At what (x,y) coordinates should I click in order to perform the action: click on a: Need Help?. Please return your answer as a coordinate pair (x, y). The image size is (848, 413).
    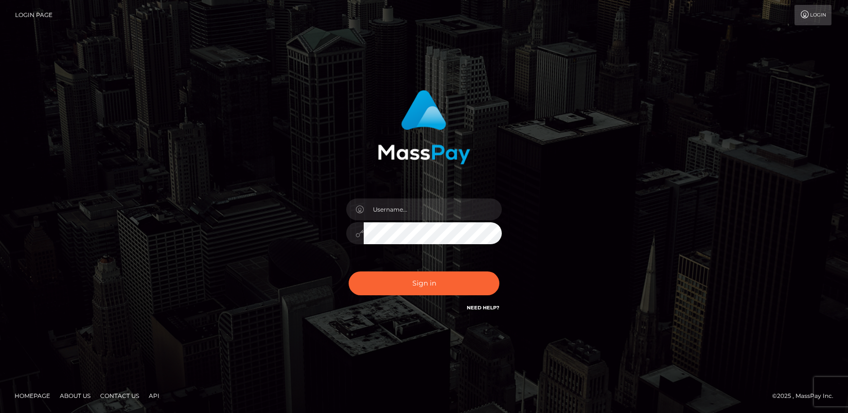
    Looking at the image, I should click on (483, 307).